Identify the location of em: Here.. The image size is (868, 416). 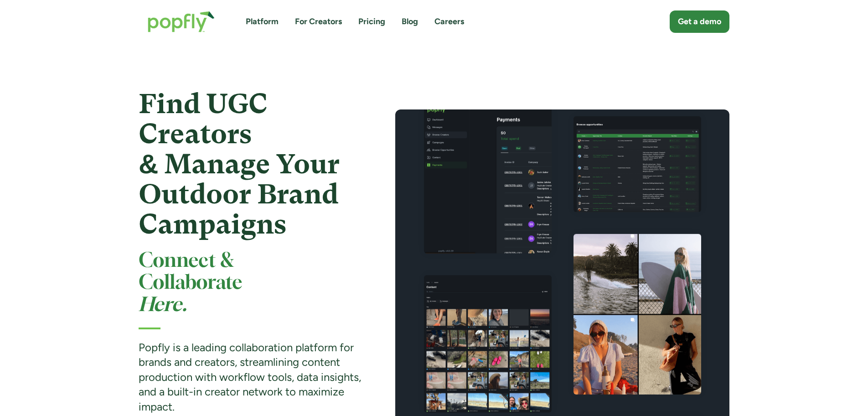
(163, 306).